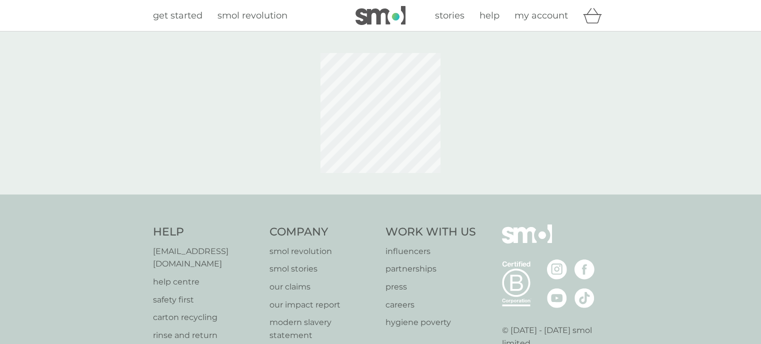  What do you see at coordinates (323, 305) in the screenshot?
I see `p: our impact report` at bounding box center [323, 305].